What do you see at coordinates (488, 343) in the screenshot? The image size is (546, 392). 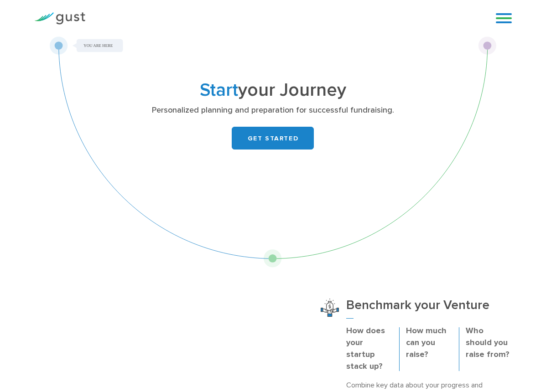 I see `p: Who should you raise from?` at bounding box center [488, 343].